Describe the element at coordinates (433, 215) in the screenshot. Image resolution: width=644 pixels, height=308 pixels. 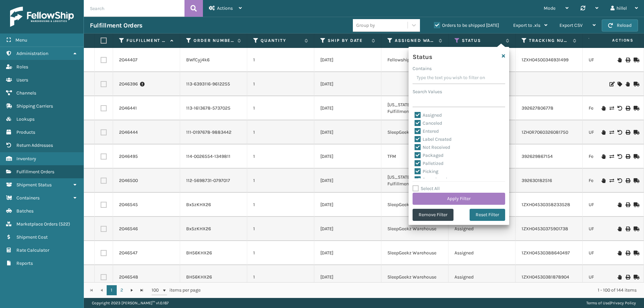
I see `button: Remove Filter` at that location.